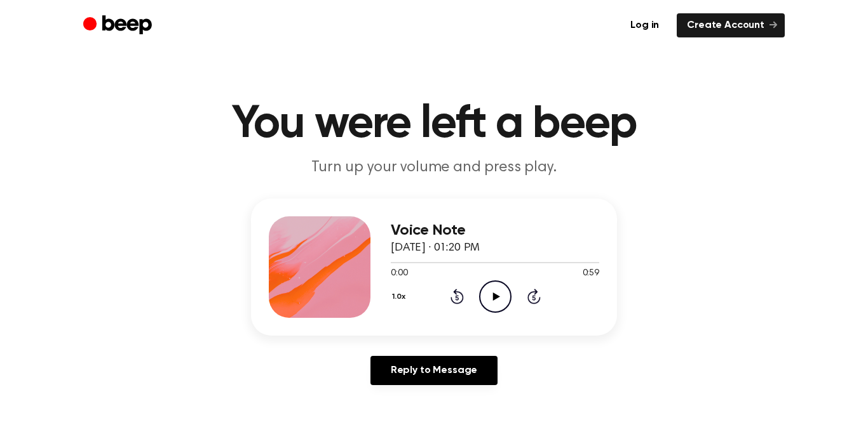 The image size is (868, 432). What do you see at coordinates (731, 25) in the screenshot?
I see `a: Create Account` at bounding box center [731, 25].